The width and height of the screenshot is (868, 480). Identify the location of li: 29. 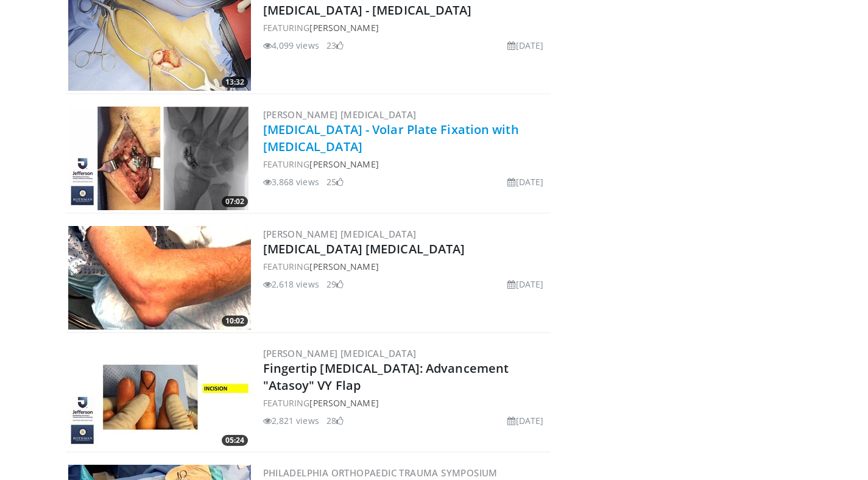
(335, 284).